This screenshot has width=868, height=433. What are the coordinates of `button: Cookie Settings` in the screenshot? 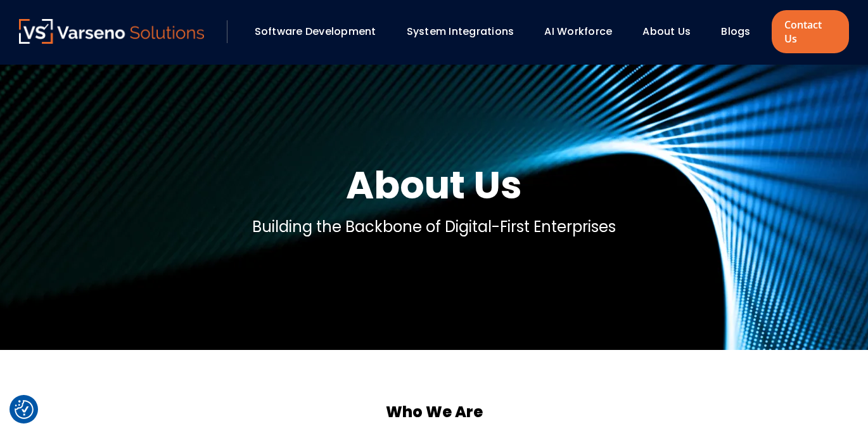 It's located at (24, 409).